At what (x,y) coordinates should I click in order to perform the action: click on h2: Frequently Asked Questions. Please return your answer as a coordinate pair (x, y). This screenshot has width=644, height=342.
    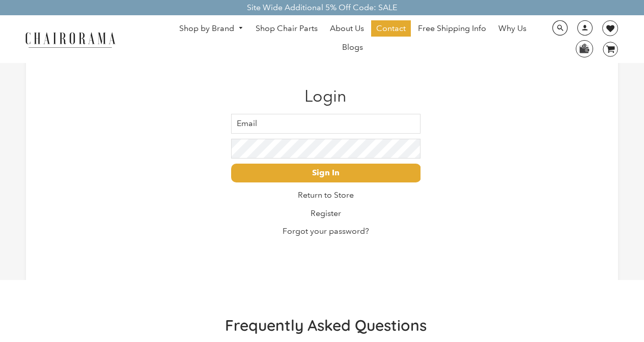
    Looking at the image, I should click on (326, 326).